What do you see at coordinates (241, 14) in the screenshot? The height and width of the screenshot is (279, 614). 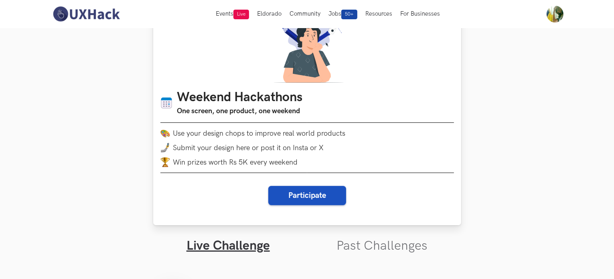 I see `span: Live` at bounding box center [241, 14].